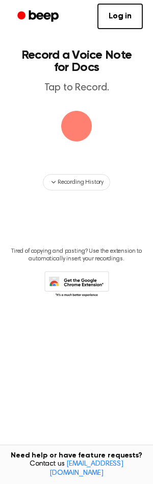 Image resolution: width=153 pixels, height=484 pixels. I want to click on span: Recording History, so click(81, 182).